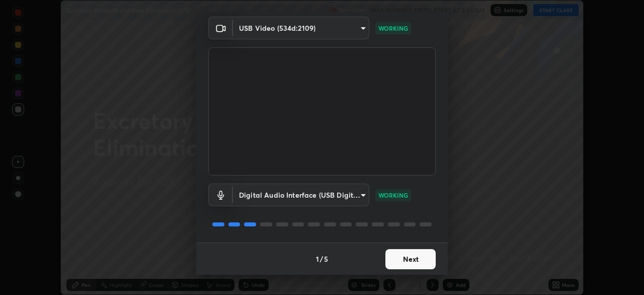 The image size is (644, 295). I want to click on h4: 1, so click(317, 258).